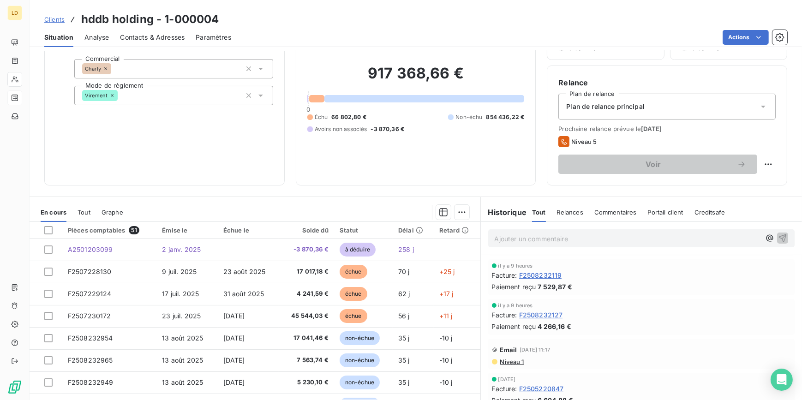 Image resolution: width=802 pixels, height=400 pixels. What do you see at coordinates (404, 316) in the screenshot?
I see `span: 56 j` at bounding box center [404, 316].